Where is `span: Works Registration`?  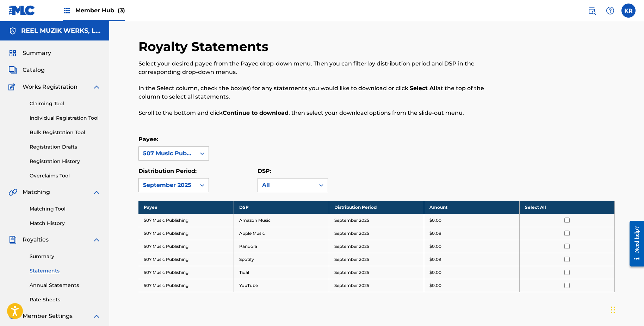
span: Works Registration is located at coordinates (50, 87).